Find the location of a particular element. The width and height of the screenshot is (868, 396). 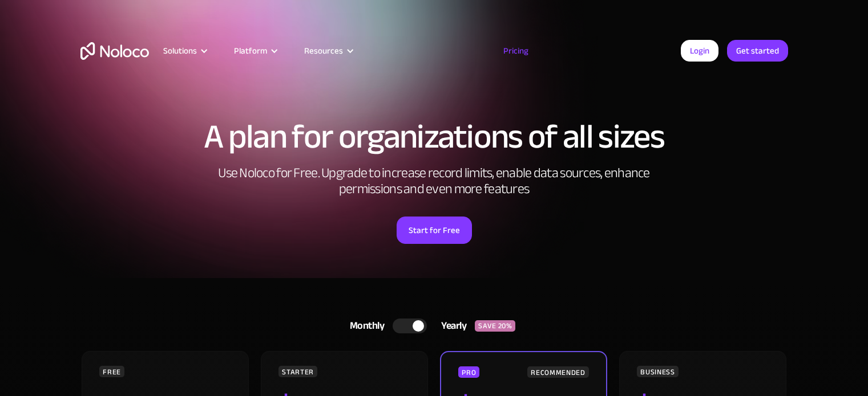

h2: Use Noloco for Free. Upgrade to increase record limits, enable data sources, enhance permissions ... is located at coordinates (434, 181).